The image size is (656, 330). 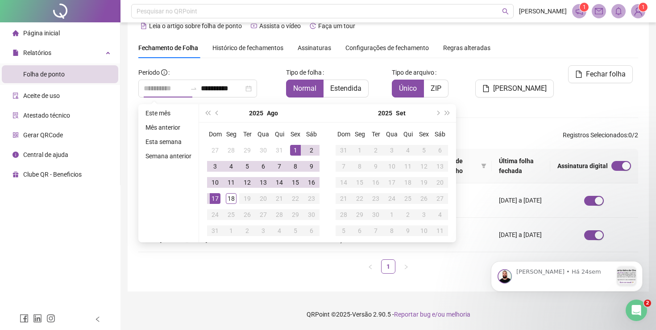 I want to click on span: Configurações de fechamento, so click(x=387, y=48).